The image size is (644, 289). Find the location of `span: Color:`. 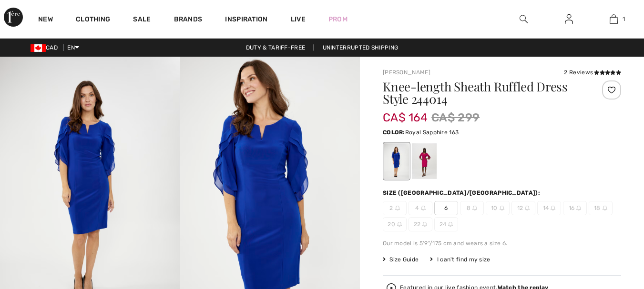

span: Color: is located at coordinates (394, 133).